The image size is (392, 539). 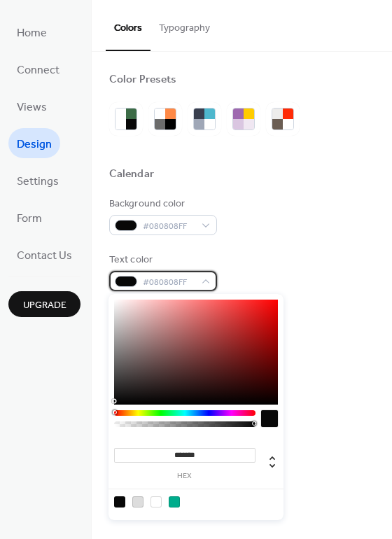 What do you see at coordinates (31, 33) in the screenshot?
I see `span: Home` at bounding box center [31, 33].